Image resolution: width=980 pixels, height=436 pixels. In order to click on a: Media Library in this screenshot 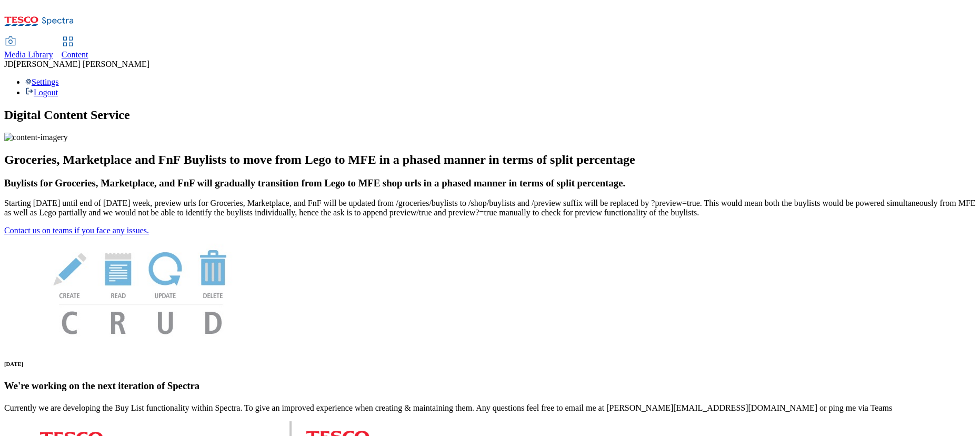, I will do `click(29, 48)`.